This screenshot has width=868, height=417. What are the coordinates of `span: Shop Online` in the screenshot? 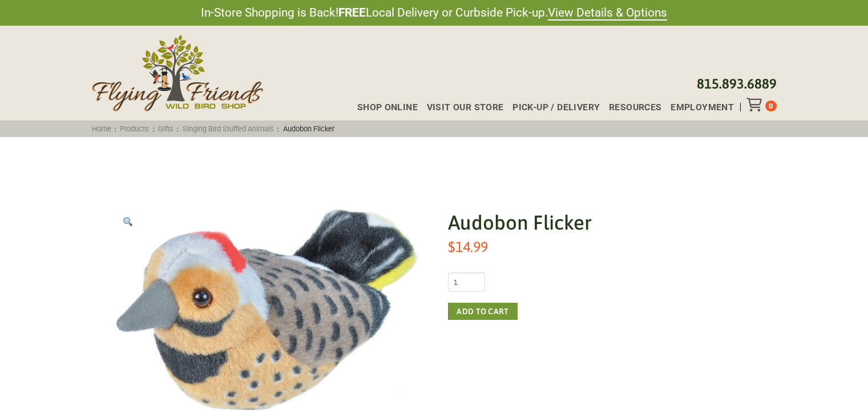 It's located at (388, 107).